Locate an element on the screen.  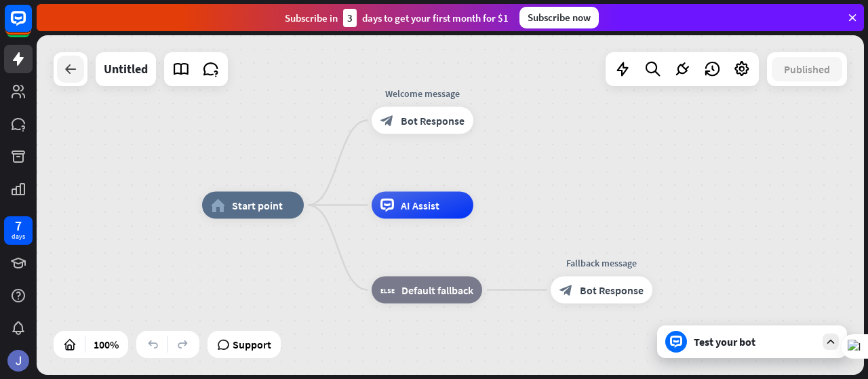
div: Untitled is located at coordinates (126, 70).